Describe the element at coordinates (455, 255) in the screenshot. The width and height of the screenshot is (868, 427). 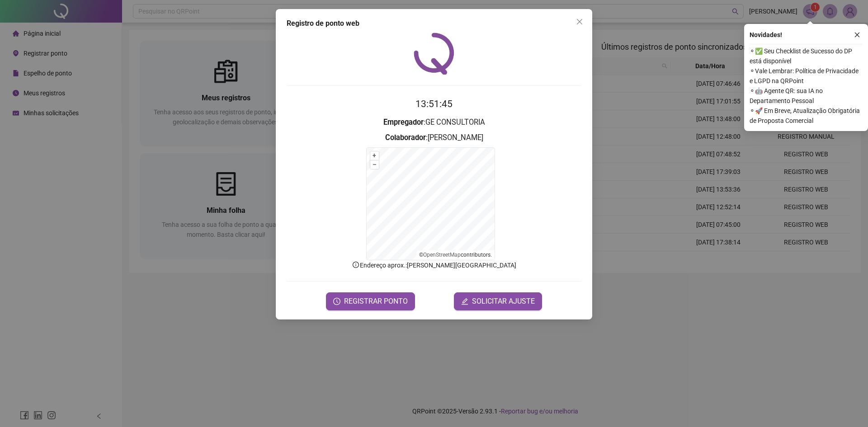
I see `li: © contributors.` at that location.